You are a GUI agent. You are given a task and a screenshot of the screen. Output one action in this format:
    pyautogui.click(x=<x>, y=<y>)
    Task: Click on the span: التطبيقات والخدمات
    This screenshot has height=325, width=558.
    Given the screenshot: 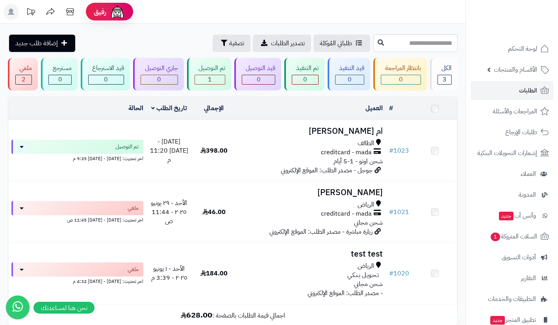 What is the action you would take?
    pyautogui.click(x=512, y=299)
    